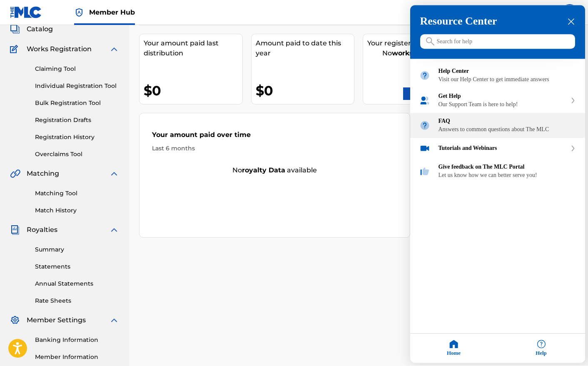  What do you see at coordinates (498, 122) in the screenshot?
I see `div: Resource center home modules` at bounding box center [498, 122].